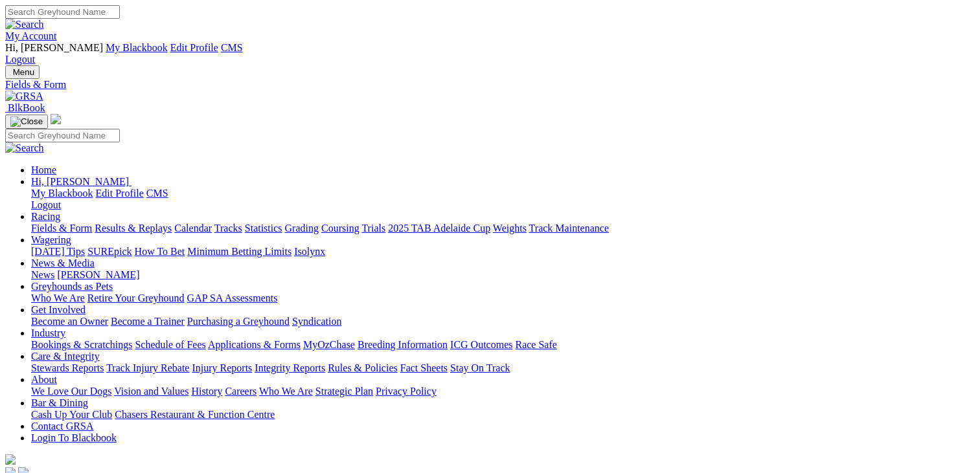  Describe the element at coordinates (535, 344) in the screenshot. I see `a: Race Safe` at that location.